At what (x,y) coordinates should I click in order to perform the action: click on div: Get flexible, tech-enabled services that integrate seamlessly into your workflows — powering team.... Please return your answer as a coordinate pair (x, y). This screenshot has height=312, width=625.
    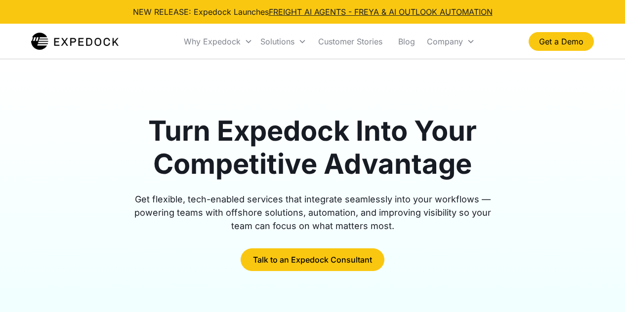
    Looking at the image, I should click on (313, 213).